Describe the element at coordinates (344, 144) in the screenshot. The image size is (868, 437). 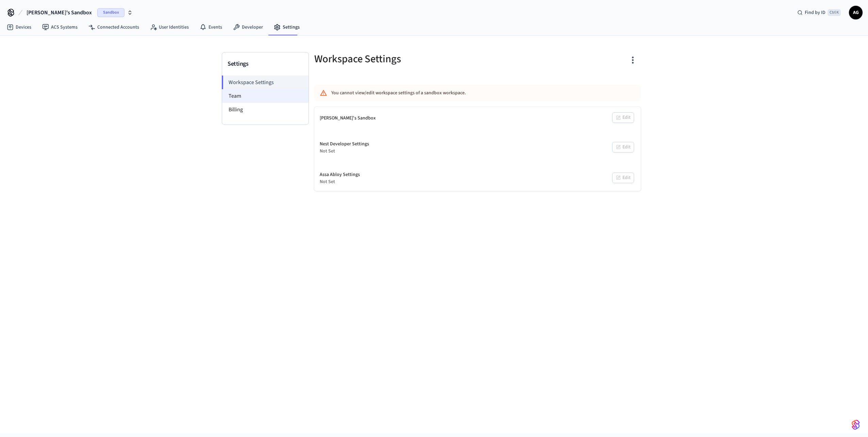
I see `div: Nest Developer Settings` at that location.